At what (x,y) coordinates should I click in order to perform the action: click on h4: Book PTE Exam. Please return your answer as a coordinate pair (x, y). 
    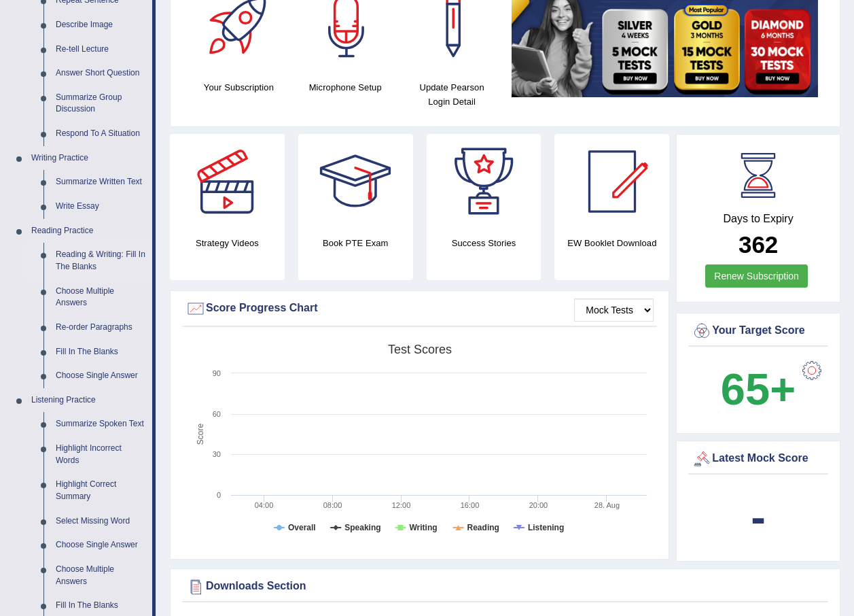
    Looking at the image, I should click on (355, 242).